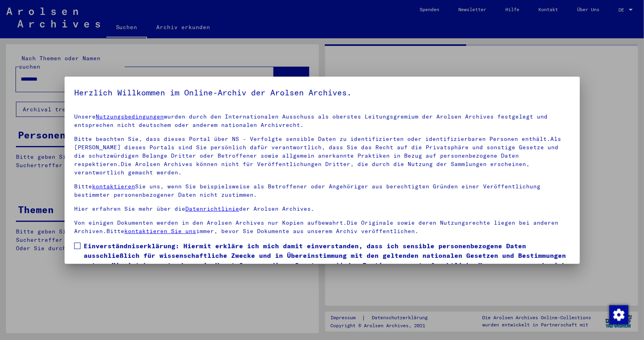 The height and width of the screenshot is (340, 644). What do you see at coordinates (212, 209) in the screenshot?
I see `a: Datenrichtlinie` at bounding box center [212, 209].